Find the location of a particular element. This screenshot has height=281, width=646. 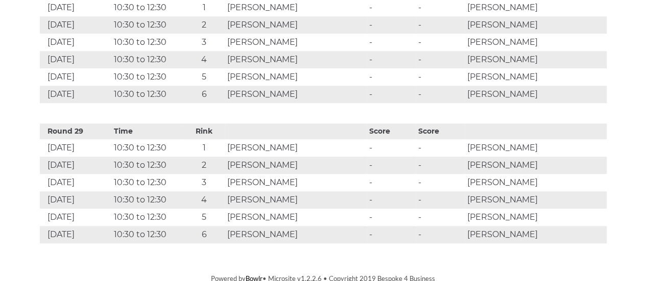

th: Round 29 is located at coordinates (76, 131).